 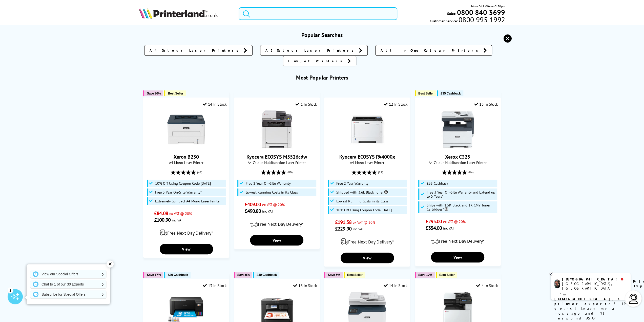 I want to click on a: All In One Colour Printers, so click(x=434, y=50).